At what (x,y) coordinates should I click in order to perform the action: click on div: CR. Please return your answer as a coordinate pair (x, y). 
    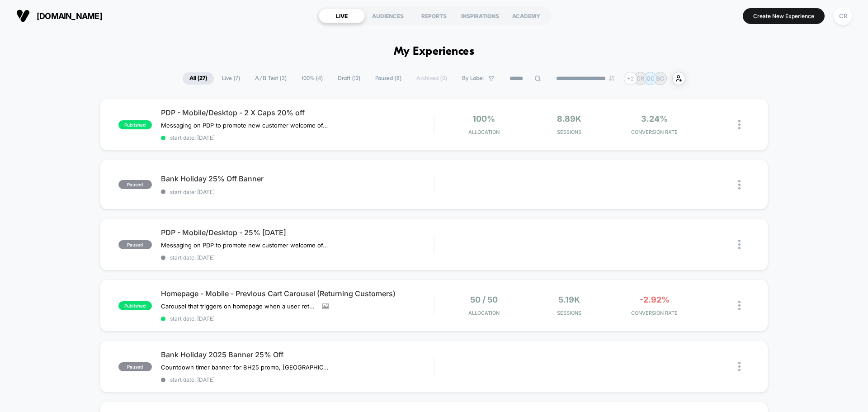
    Looking at the image, I should click on (843, 16).